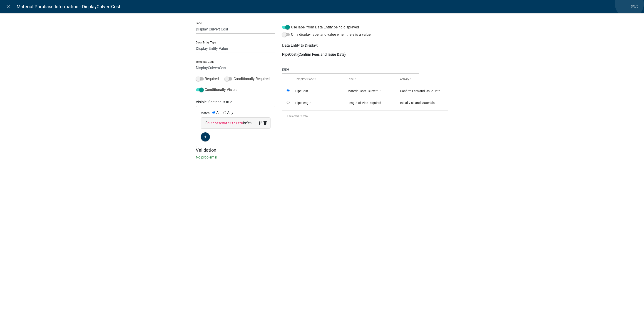  What do you see at coordinates (417, 103) in the screenshot?
I see `span: Initial Visit and Materials` at bounding box center [417, 103].